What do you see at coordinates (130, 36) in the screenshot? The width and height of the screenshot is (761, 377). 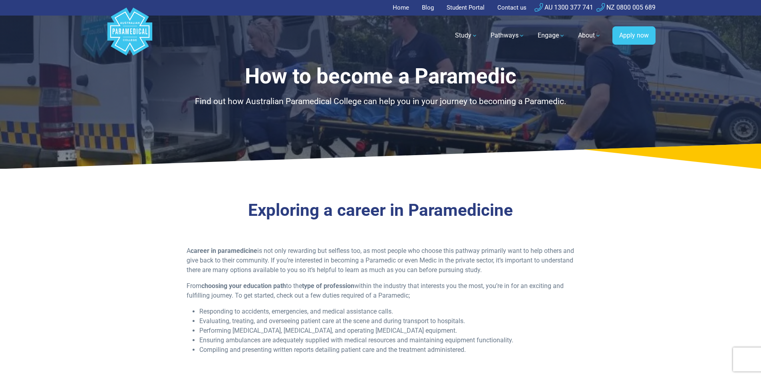 I see `a: Australian Paramedical College` at bounding box center [130, 36].